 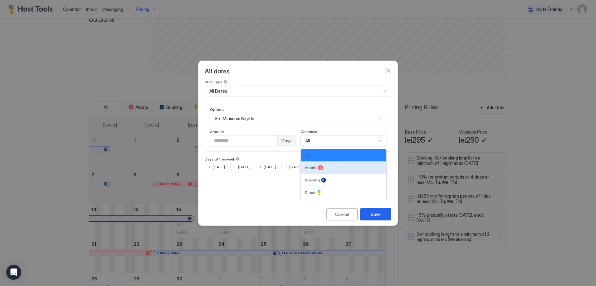 What do you see at coordinates (214, 82) in the screenshot?
I see `span: Rule Type` at bounding box center [214, 82].